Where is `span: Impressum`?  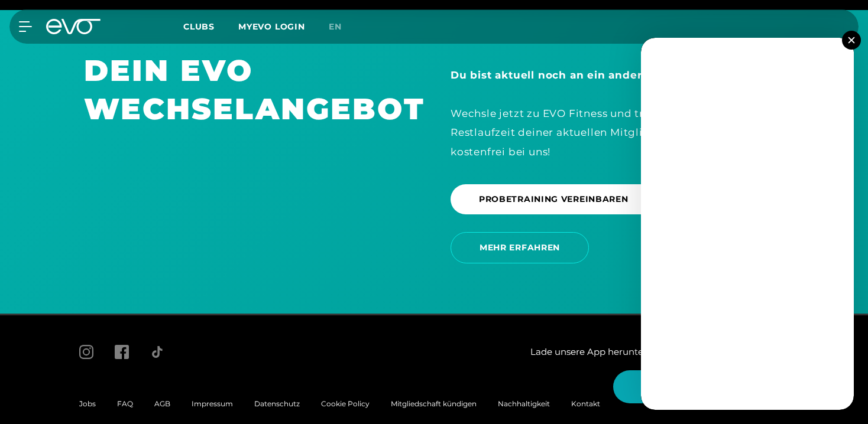 span: Impressum is located at coordinates (212, 404).